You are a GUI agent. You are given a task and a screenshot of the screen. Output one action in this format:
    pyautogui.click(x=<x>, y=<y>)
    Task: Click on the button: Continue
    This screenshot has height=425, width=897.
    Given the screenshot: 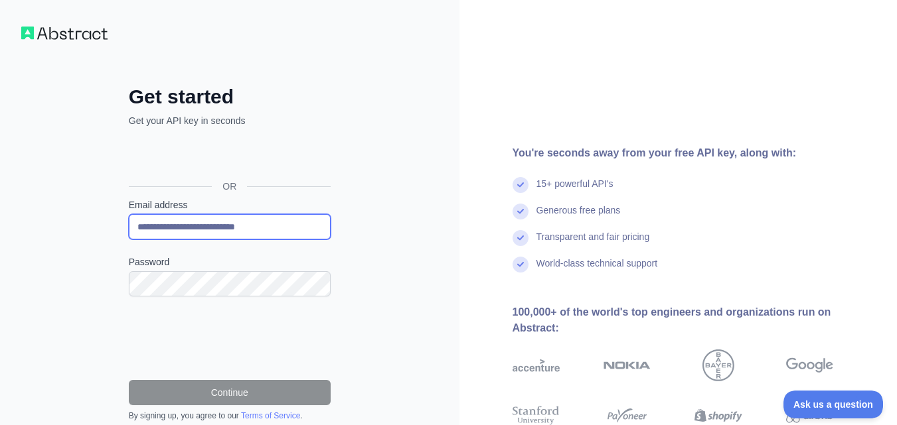 What is the action you would take?
    pyautogui.click(x=230, y=393)
    